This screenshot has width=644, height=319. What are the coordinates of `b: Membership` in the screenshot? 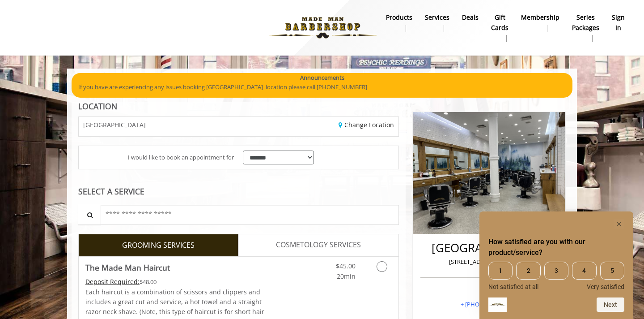 It's located at (541, 17).